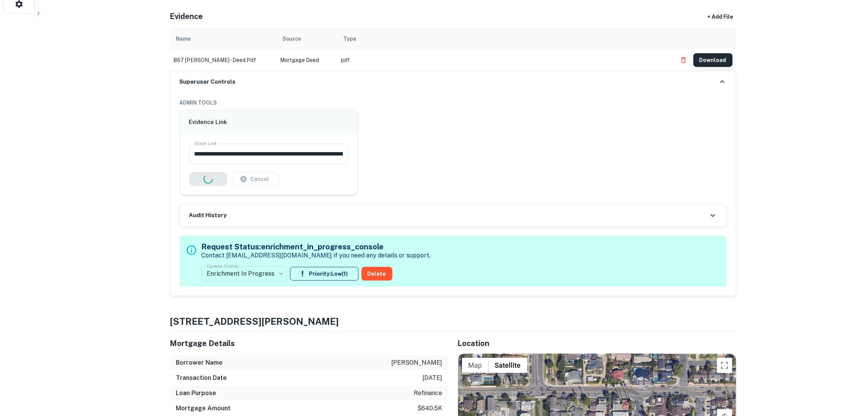 The image size is (868, 416). What do you see at coordinates (683, 60) in the screenshot?
I see `button: Delete file` at bounding box center [683, 60].